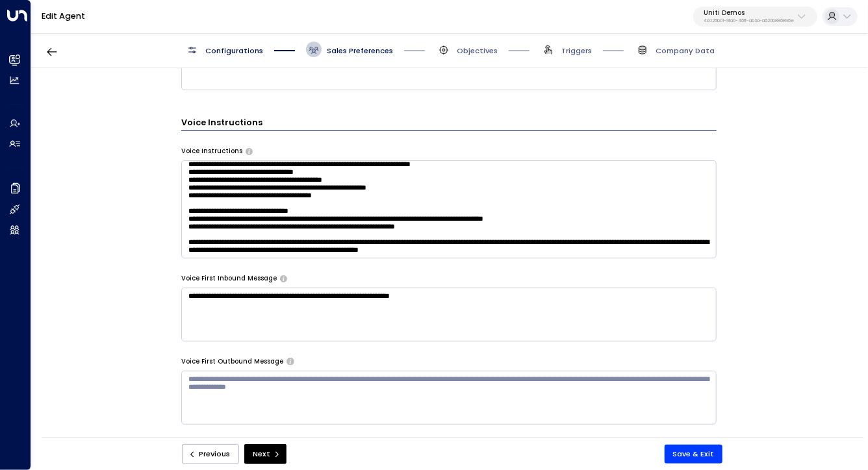  What do you see at coordinates (749, 21) in the screenshot?
I see `p: 4c025b01-9fa0-46ff-ab3a-a620b886896e` at bounding box center [749, 21].